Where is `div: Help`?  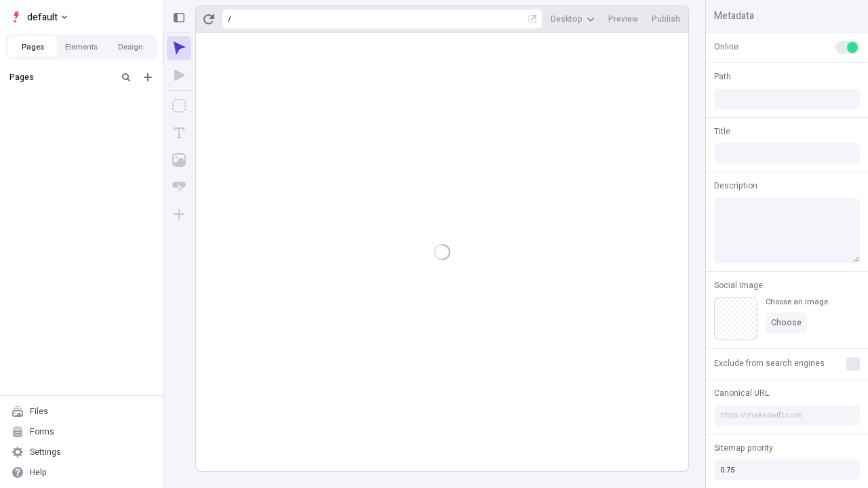 div: Help is located at coordinates (38, 472).